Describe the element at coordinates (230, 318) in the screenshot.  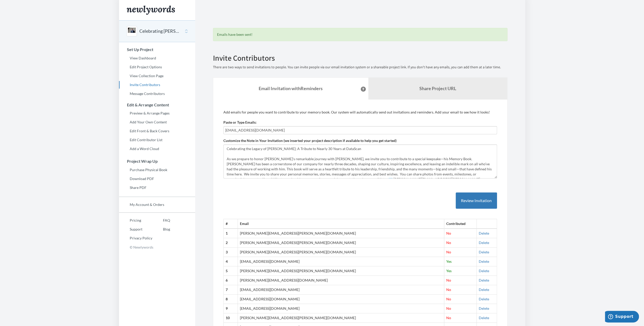
I see `th: 10` at that location.